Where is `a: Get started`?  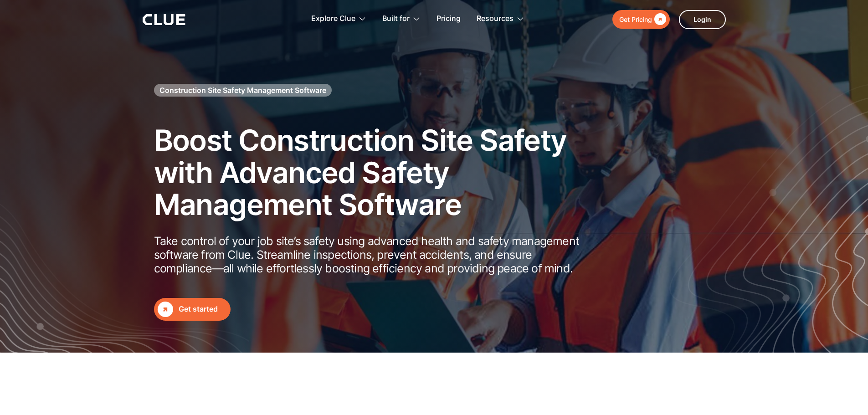 a: Get started is located at coordinates (192, 309).